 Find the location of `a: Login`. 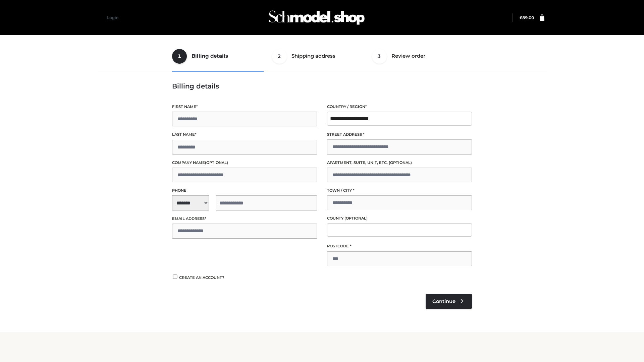

a: Login is located at coordinates (112, 17).